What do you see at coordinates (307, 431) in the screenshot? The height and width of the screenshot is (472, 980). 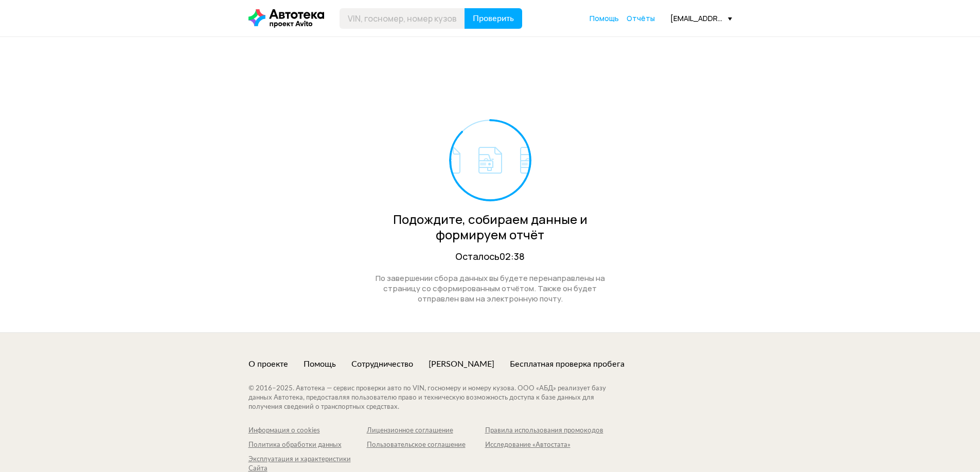 I see `a: Информация о cookies` at bounding box center [307, 431].